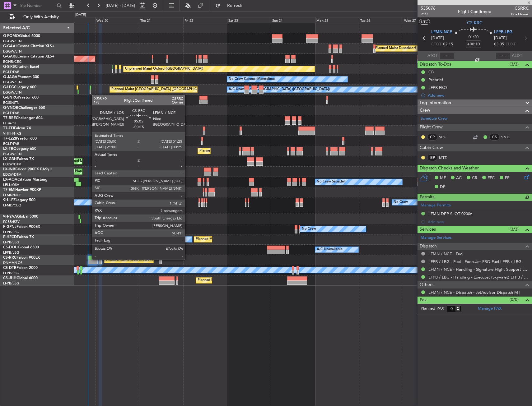  Describe the element at coordinates (20, 268) in the screenshot. I see `a: CS-DTRFalcon 2000` at that location.